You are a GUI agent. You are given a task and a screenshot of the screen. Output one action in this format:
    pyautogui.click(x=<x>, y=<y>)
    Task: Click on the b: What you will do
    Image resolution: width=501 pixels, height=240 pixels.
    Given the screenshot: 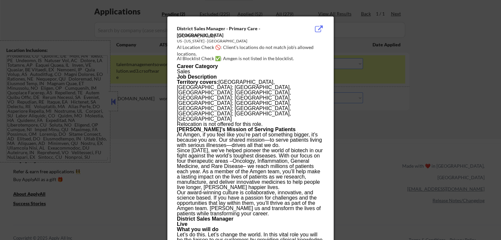 What is the action you would take?
    pyautogui.click(x=197, y=229)
    